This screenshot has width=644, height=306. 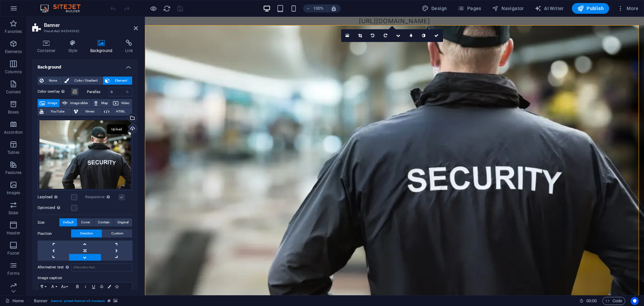 What do you see at coordinates (13, 153) in the screenshot?
I see `p: Tables` at bounding box center [13, 153].